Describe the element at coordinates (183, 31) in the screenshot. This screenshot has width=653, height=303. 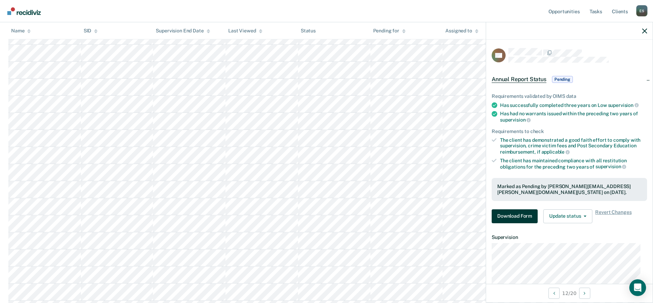
I see `div: Supervision End Date` at that location.